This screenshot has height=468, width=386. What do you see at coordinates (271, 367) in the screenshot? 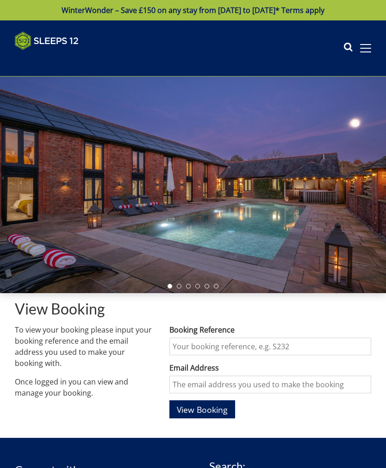
I see `label: Email Address` at bounding box center [271, 367].